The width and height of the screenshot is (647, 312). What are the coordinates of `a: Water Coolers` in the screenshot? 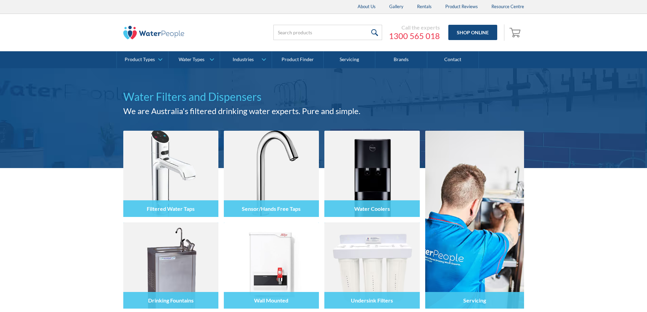 It's located at (372, 174).